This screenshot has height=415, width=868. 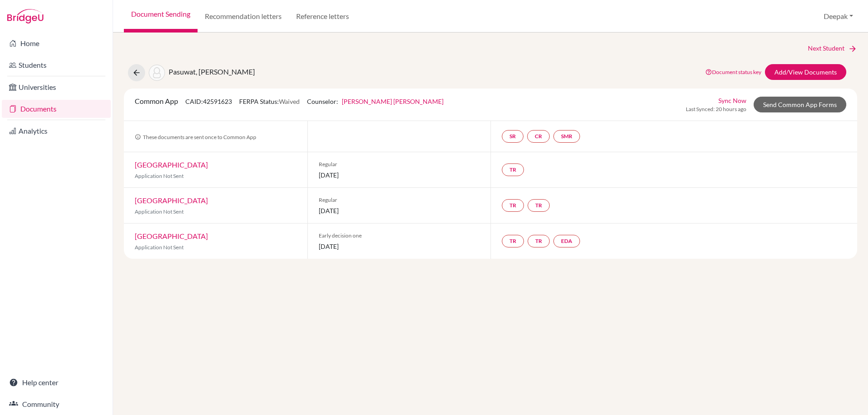 I want to click on a: SR, so click(x=513, y=137).